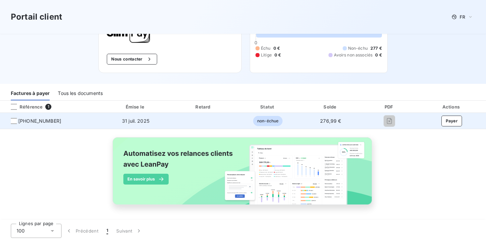 The image size is (486, 242). Describe the element at coordinates (243, 175) in the screenshot. I see `img: banner` at that location.